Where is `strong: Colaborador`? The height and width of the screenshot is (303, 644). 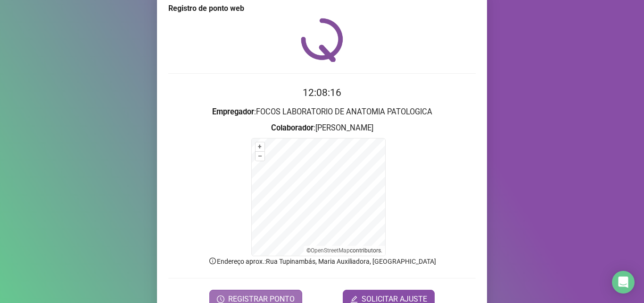 strong: Colaborador is located at coordinates (292, 127).